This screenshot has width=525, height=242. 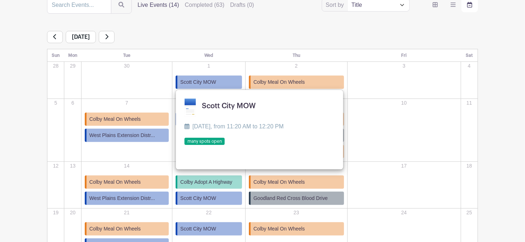 What do you see at coordinates (336, 5) in the screenshot?
I see `label: Sort by` at bounding box center [336, 5].